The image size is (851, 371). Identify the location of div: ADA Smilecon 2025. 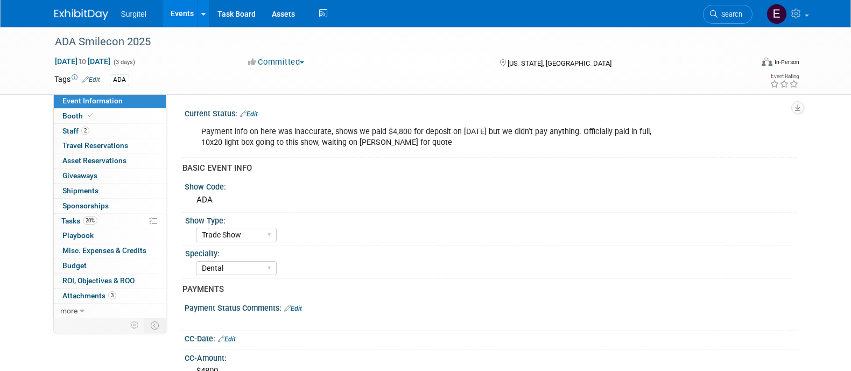
(394, 42).